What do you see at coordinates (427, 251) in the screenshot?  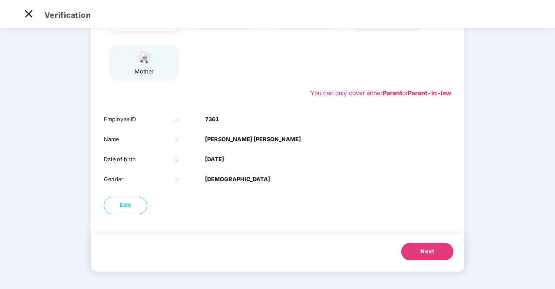 I see `span: Next` at bounding box center [427, 251].